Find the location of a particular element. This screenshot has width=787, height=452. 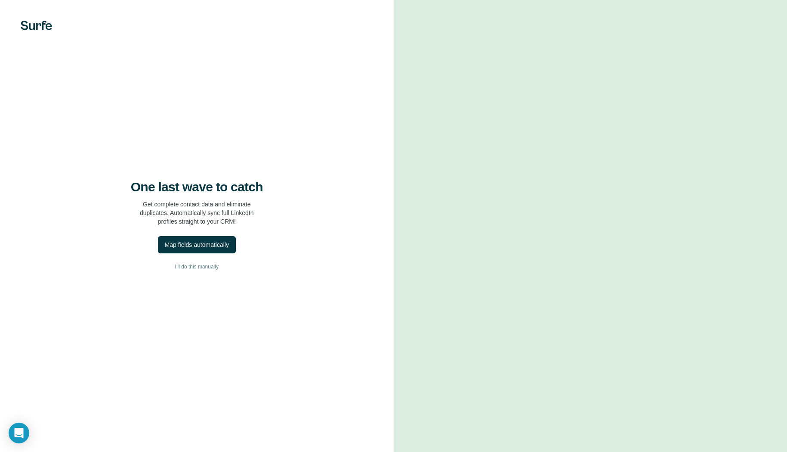

img: Surfe's logo is located at coordinates (36, 25).